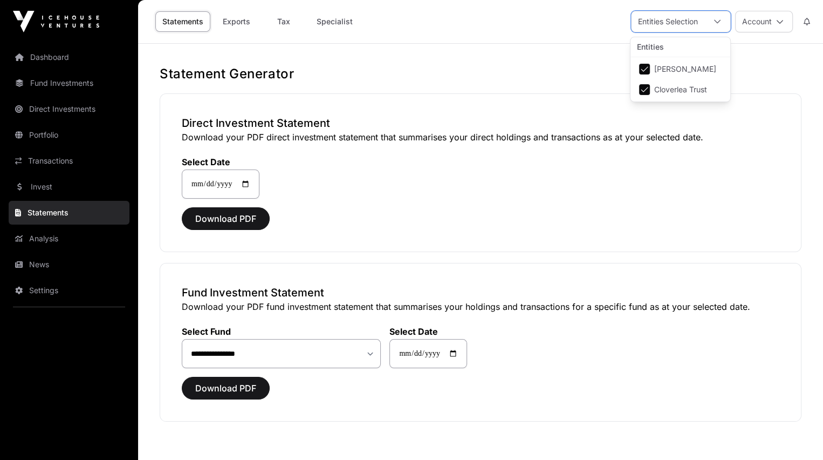  I want to click on a: Fund Investments, so click(69, 83).